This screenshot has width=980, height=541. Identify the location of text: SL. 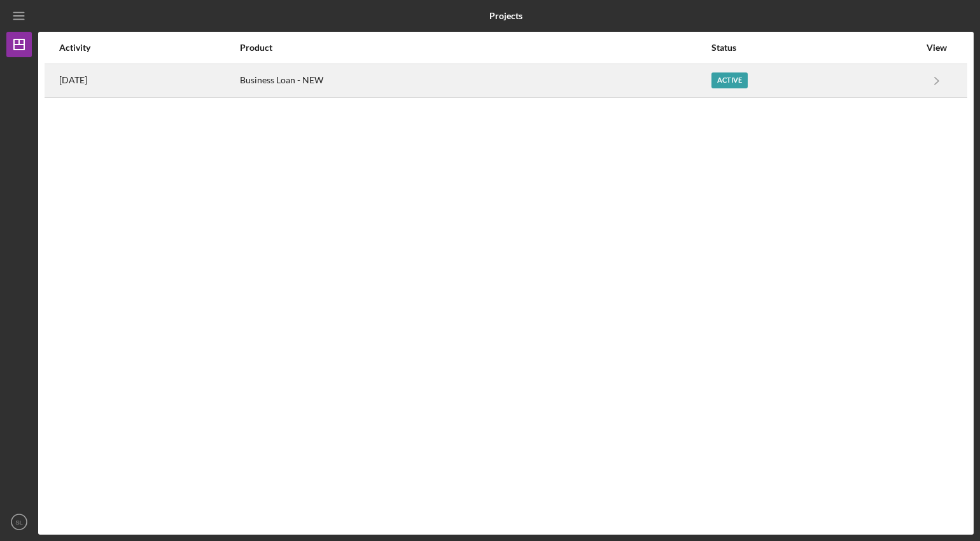
(19, 522).